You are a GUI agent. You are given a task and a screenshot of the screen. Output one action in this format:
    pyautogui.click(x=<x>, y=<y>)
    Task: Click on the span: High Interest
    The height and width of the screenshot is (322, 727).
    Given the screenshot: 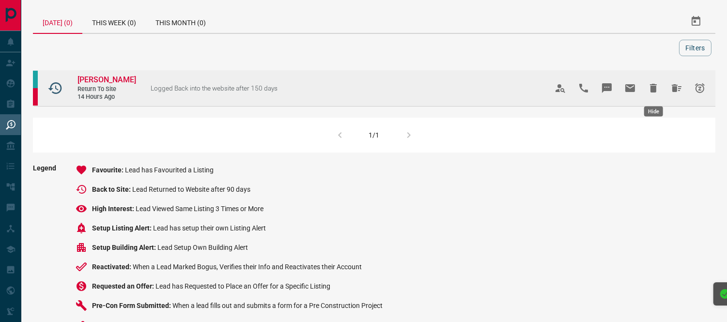 What is the action you would take?
    pyautogui.click(x=114, y=209)
    